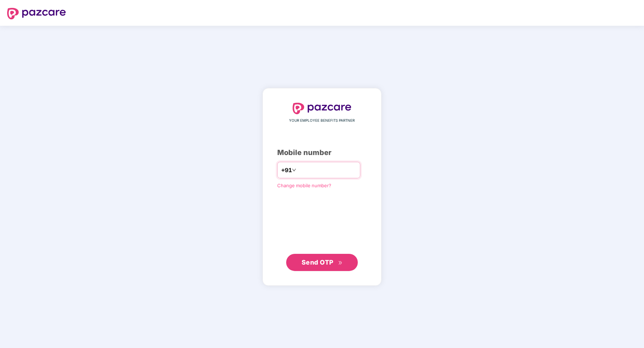 The width and height of the screenshot is (644, 348). What do you see at coordinates (341, 263) in the screenshot?
I see `span: double-right` at bounding box center [341, 263].